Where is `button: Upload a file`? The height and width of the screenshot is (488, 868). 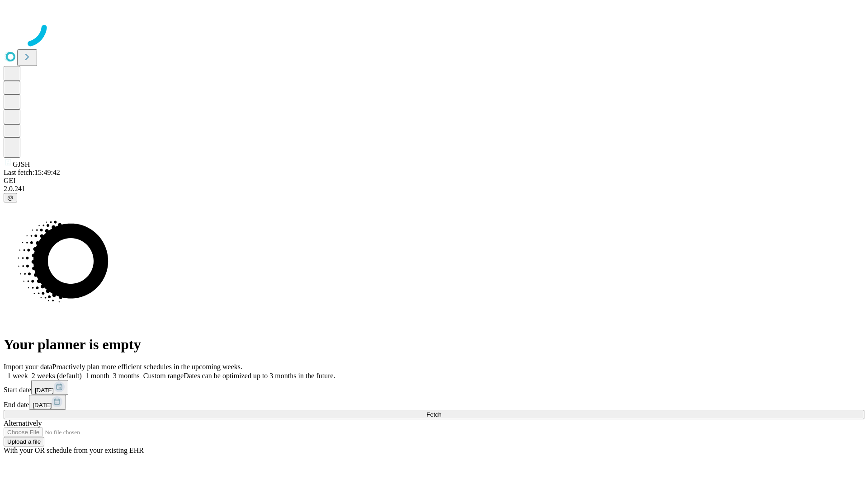
button: Upload a file is located at coordinates (24, 442).